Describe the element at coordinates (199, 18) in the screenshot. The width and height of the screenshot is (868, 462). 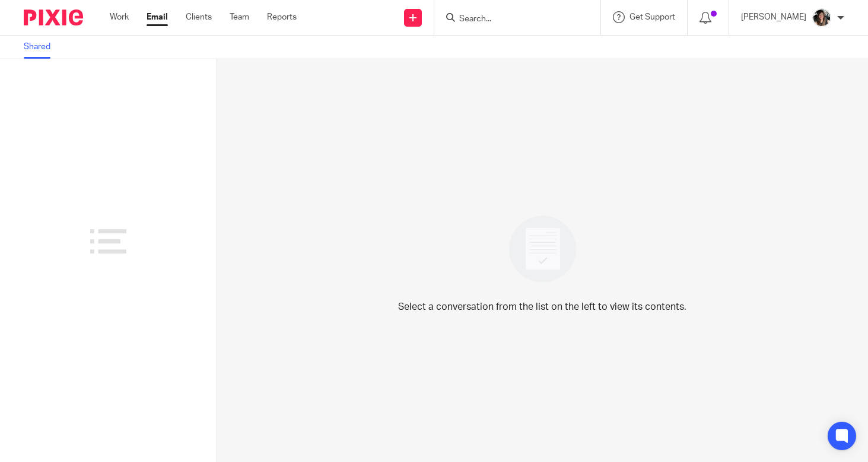
I see `a: Clients` at that location.